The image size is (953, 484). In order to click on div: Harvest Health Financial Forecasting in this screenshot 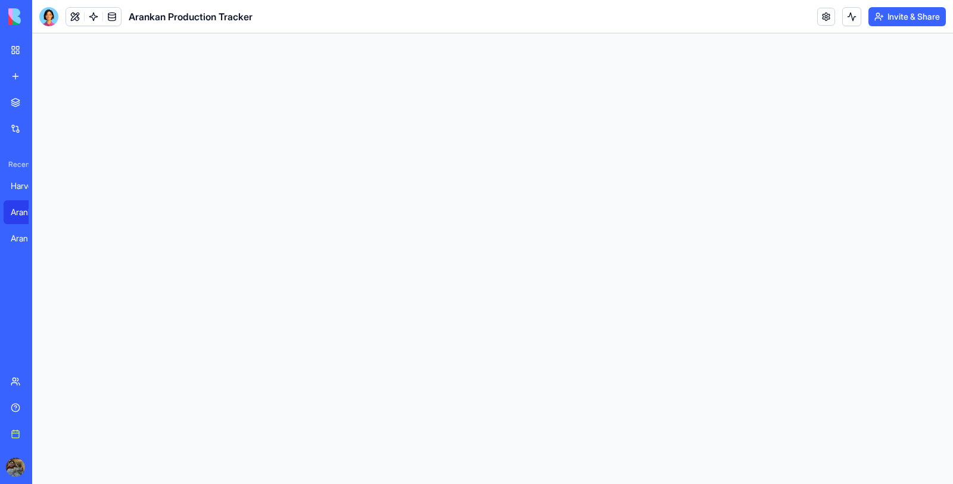, I will do `click(27, 186)`.